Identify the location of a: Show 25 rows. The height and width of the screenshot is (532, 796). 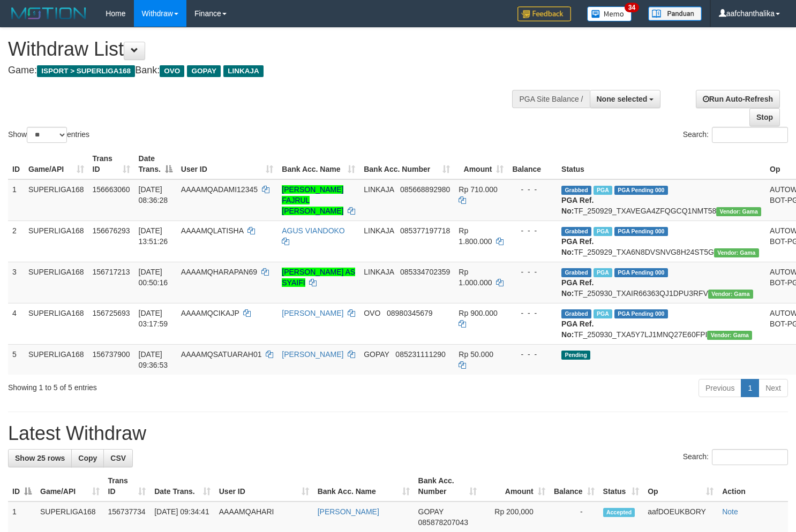
(40, 458).